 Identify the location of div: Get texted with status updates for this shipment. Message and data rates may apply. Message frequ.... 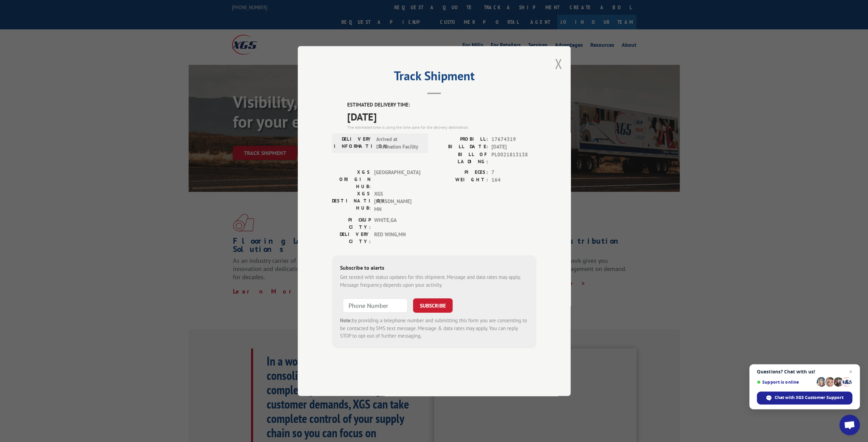
(434, 281).